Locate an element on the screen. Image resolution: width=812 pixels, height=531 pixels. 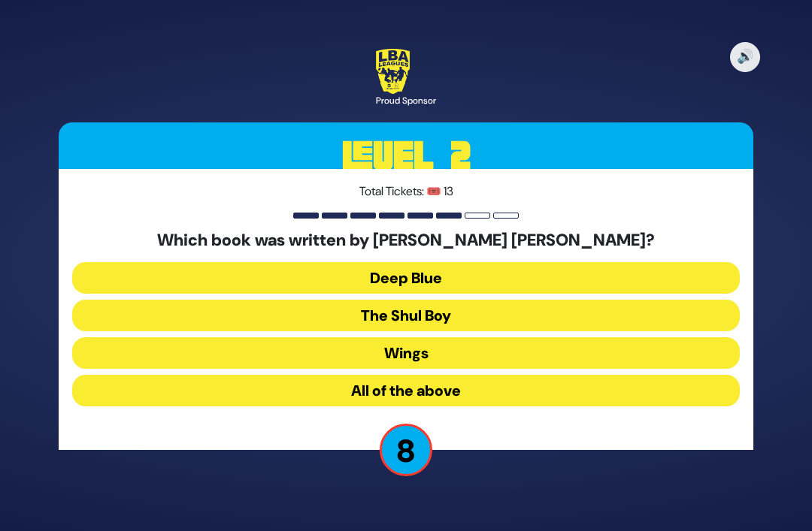
button: Deep Blue is located at coordinates (406, 278).